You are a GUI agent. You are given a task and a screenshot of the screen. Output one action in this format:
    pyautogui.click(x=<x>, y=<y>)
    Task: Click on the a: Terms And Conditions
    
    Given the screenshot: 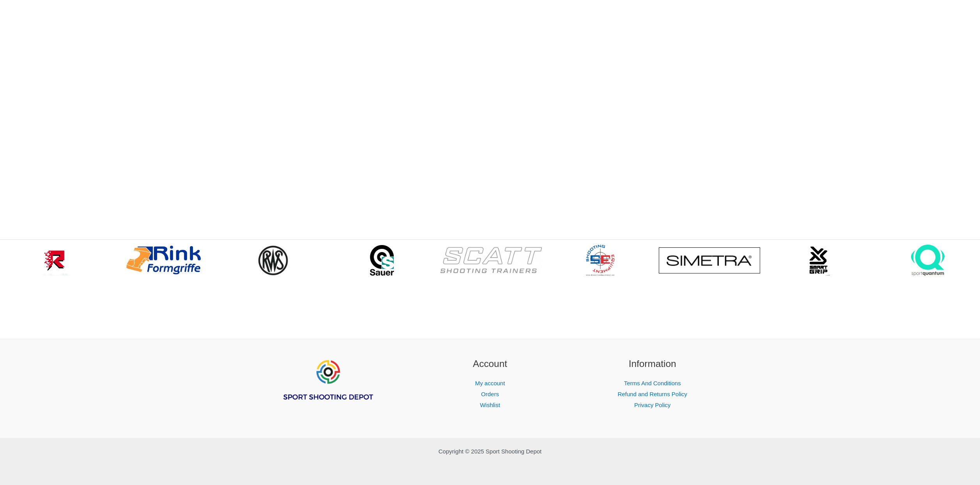 What is the action you would take?
    pyautogui.click(x=652, y=383)
    